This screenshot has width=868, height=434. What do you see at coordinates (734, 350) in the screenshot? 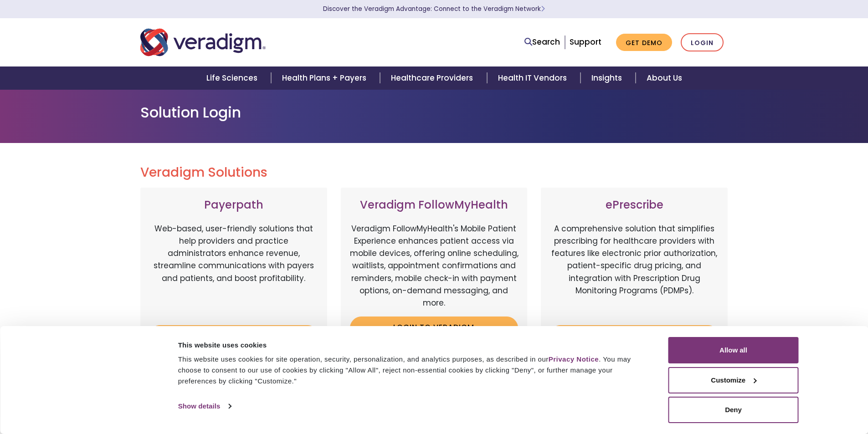
I see `button: Allow all` at bounding box center [734, 350].